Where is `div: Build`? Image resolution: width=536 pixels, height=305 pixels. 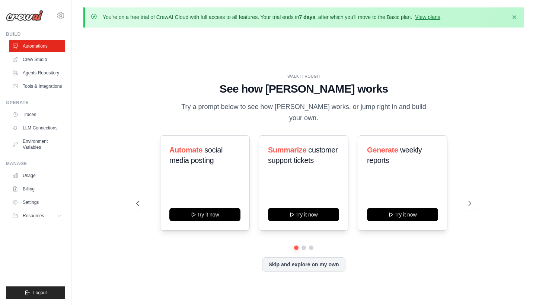 div: Build is located at coordinates (35, 34).